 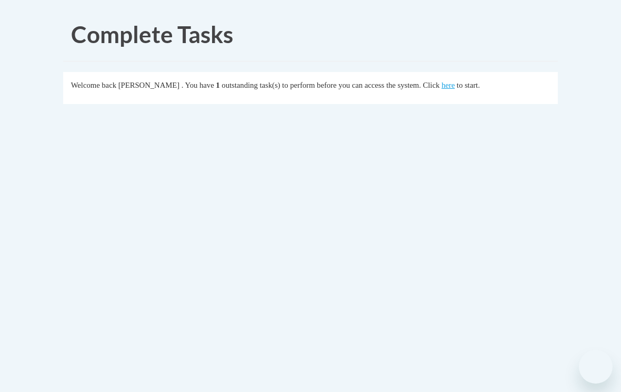 I want to click on span: 1, so click(x=217, y=85).